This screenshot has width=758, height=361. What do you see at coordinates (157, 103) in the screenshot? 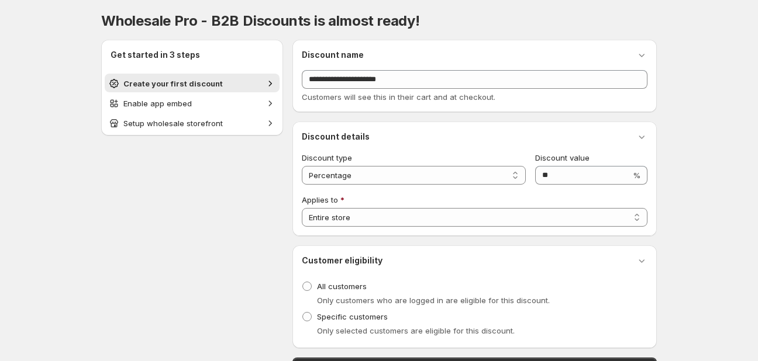
I see `span: Enable app embed` at bounding box center [157, 103].